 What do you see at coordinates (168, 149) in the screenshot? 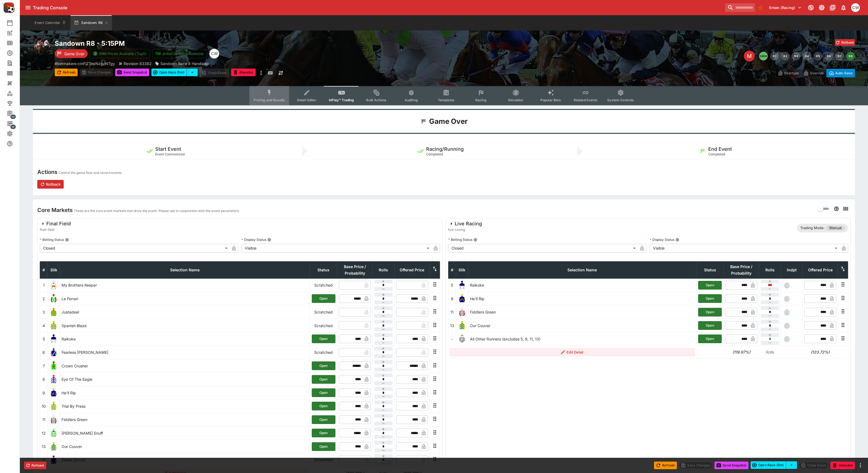
I see `h5: Start Event` at bounding box center [168, 149].